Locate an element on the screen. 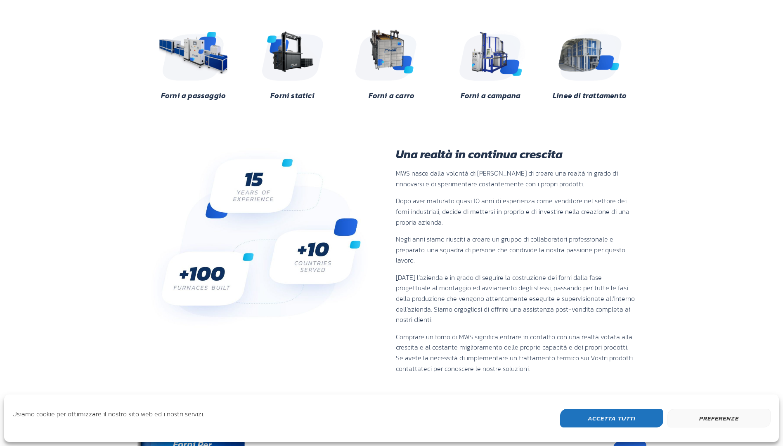 The height and width of the screenshot is (446, 783). p: Negli anni siamo riusciti a creare un gruppo di collaboratori professionale e preparato, una squa... is located at coordinates (515, 250).